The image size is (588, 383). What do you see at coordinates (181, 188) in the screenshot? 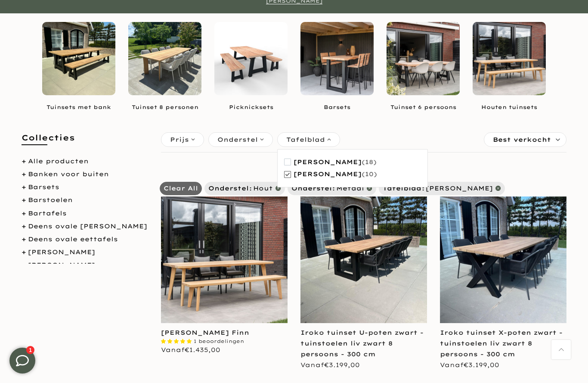
I see `a: Clear All` at bounding box center [181, 188].